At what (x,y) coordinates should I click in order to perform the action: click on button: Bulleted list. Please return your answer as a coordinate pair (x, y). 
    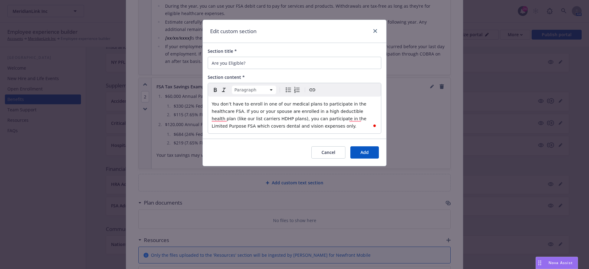
    Looking at the image, I should click on (289, 90).